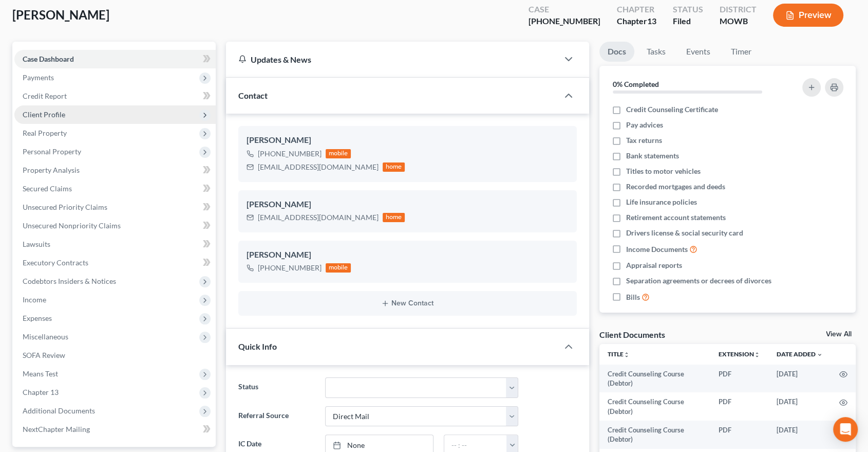 The width and height of the screenshot is (868, 452). What do you see at coordinates (636, 84) in the screenshot?
I see `strong: 0% Completed` at bounding box center [636, 84].